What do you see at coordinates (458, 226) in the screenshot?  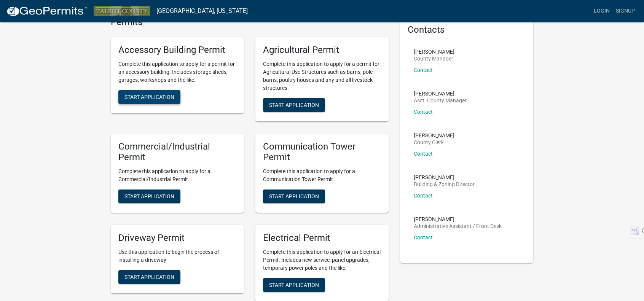 I see `p: Administrative Assistant / Front Desk` at bounding box center [458, 226].